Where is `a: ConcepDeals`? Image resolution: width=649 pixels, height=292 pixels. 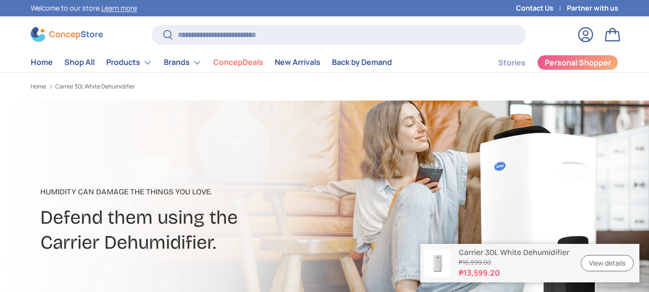
a: ConcepDeals is located at coordinates (238, 62).